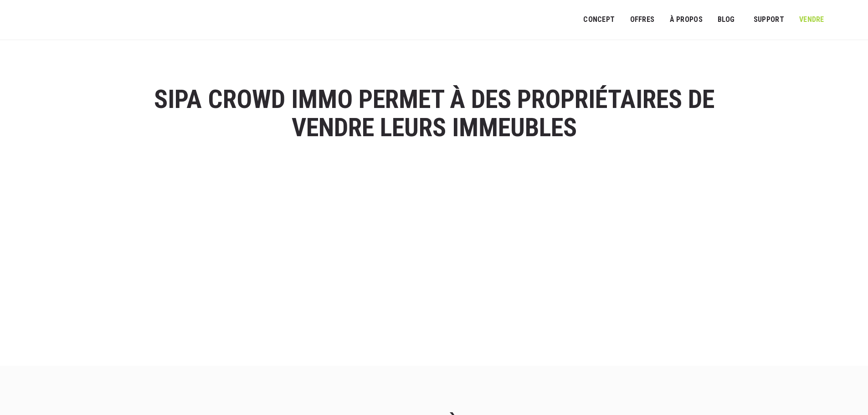 This screenshot has height=415, width=868. I want to click on img: Français, so click(847, 20).